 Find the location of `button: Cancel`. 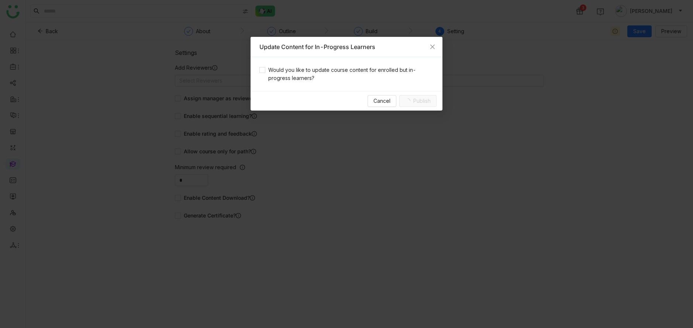

button: Cancel is located at coordinates (382, 101).